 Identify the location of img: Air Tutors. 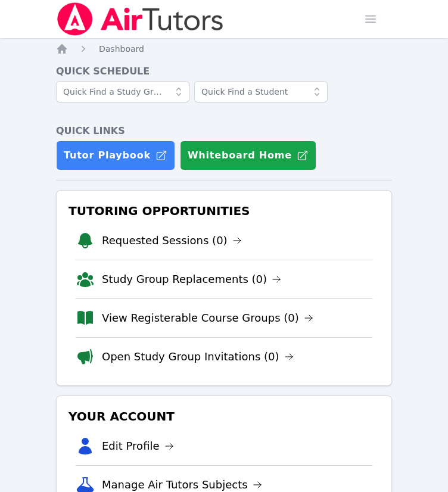
(140, 19).